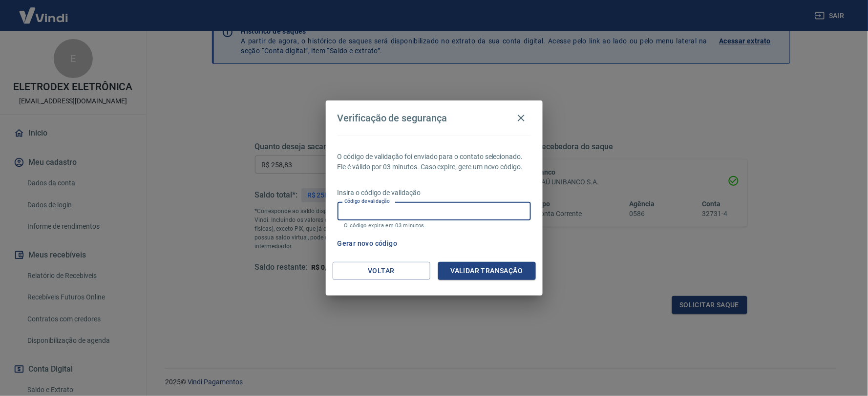  What do you see at coordinates (487, 271) in the screenshot?
I see `button: Validar transação` at bounding box center [487, 271].